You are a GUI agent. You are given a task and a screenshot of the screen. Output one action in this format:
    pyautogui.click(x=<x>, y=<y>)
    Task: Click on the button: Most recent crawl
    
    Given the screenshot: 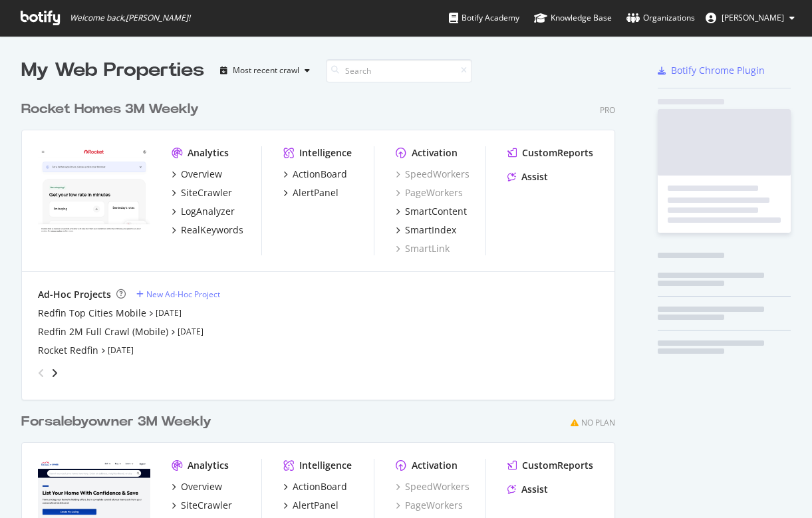 What is the action you would take?
    pyautogui.click(x=265, y=71)
    